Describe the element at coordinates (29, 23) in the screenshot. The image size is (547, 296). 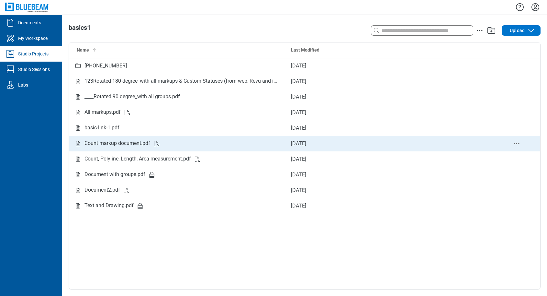
I see `div: Documents` at that location.